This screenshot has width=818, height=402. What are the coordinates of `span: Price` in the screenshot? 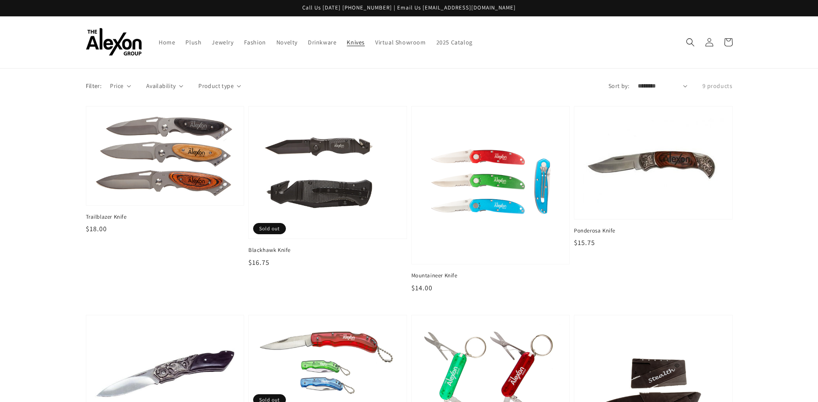 It's located at (116, 86).